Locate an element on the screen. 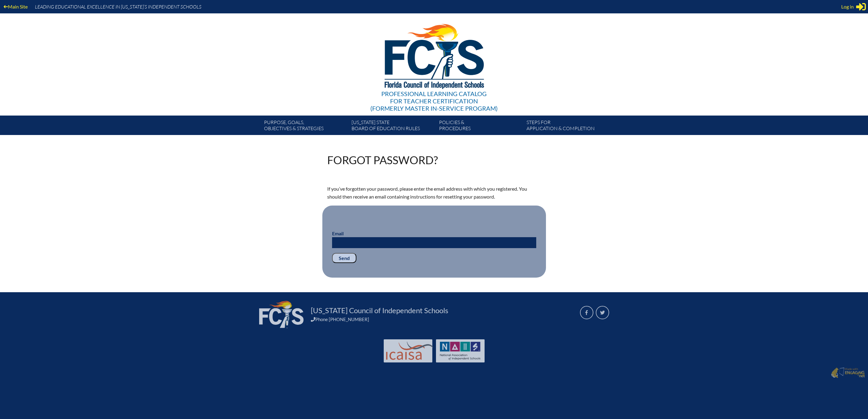 The width and height of the screenshot is (868, 419). span: Log in is located at coordinates (847, 6).